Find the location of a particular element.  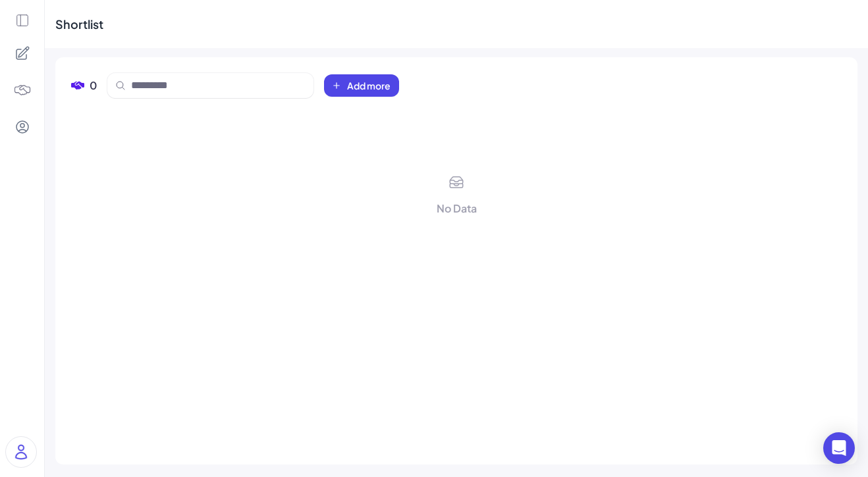

img: 4blF7nbYMBMHBwcHBwcHBwcHBwcHBwcHB4es+Bd0DLy0SdzEZwAAAABJRU5ErkJggg== is located at coordinates (22, 90).